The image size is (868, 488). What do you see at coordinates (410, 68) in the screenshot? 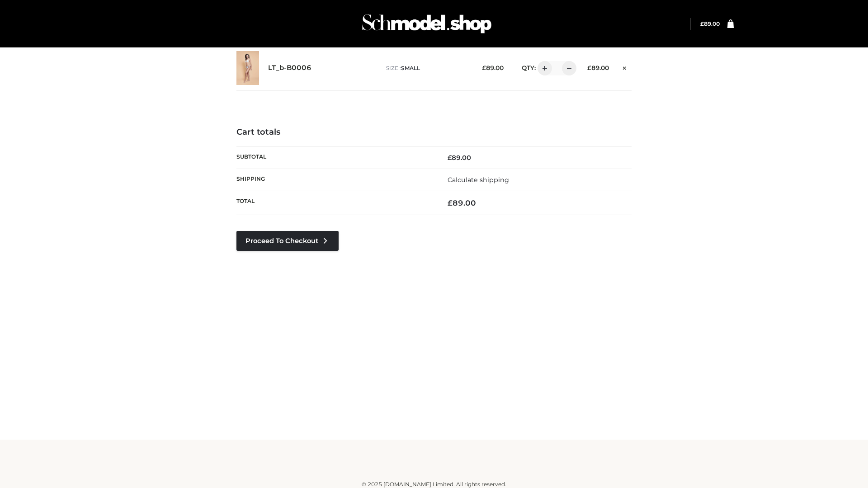
I see `span: SMALL` at bounding box center [410, 68].